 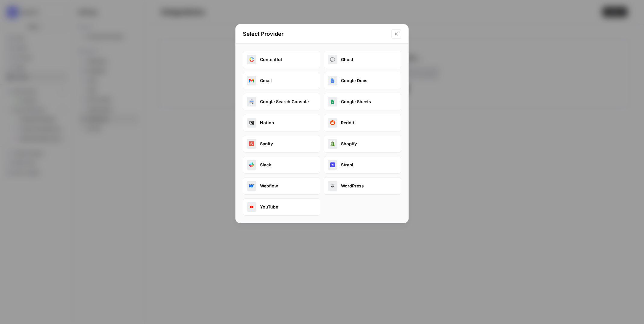 I want to click on img: slack, so click(x=251, y=165).